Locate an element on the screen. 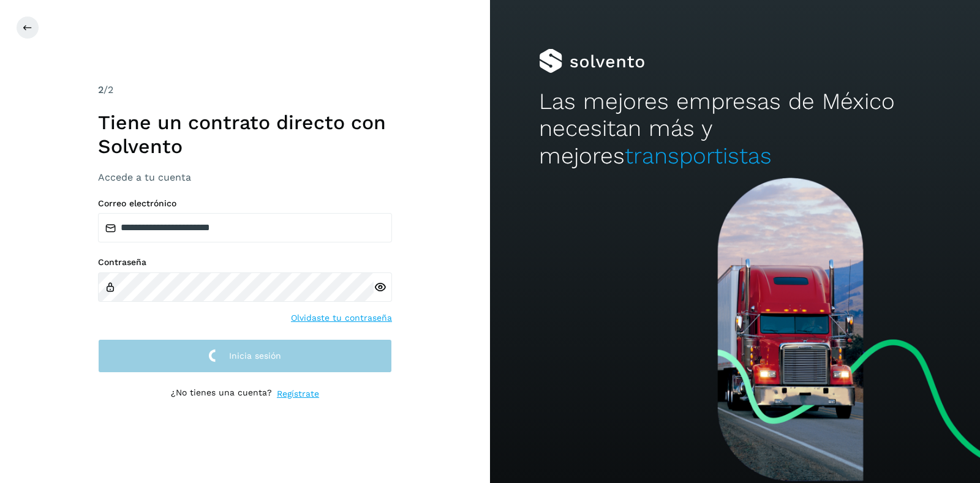  p: ¿No tienes una cuenta? is located at coordinates (221, 394).